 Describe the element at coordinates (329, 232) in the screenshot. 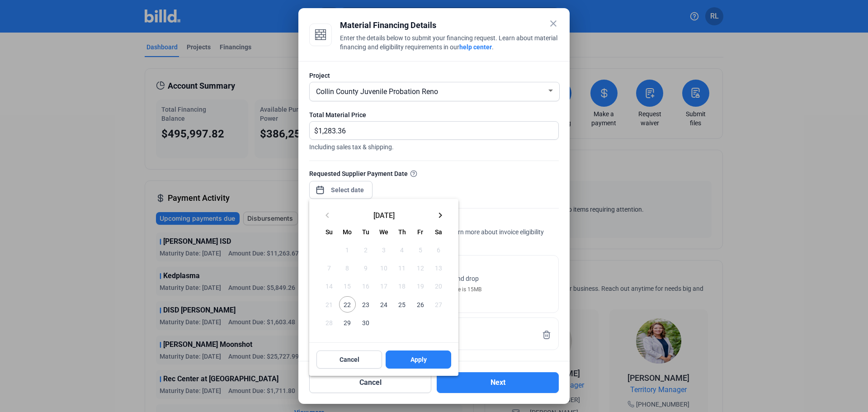

I see `span: Su` at that location.